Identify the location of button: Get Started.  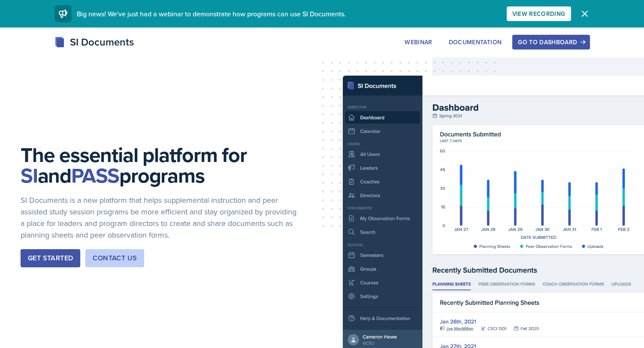
(50, 258).